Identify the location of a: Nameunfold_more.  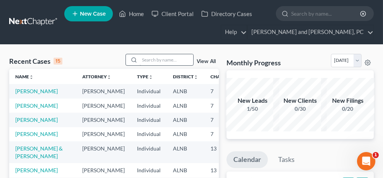
(24, 77).